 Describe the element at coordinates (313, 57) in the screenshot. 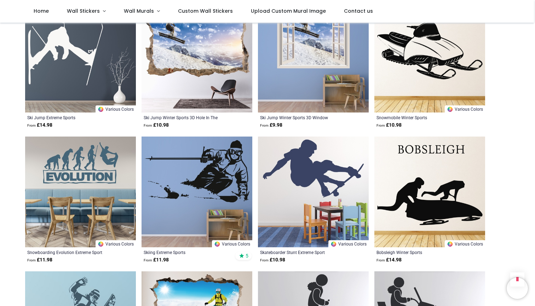

I see `img: Ski Jump Winter Sports 3D Window Wall Sticker` at that location.